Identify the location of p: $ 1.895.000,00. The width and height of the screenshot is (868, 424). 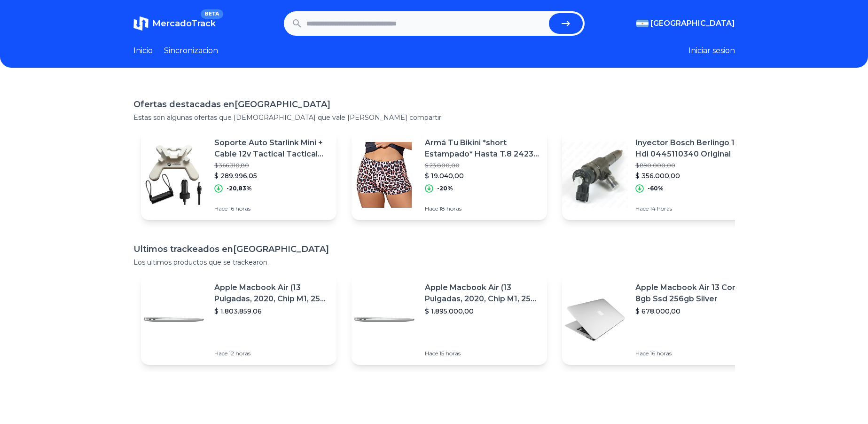
(482, 311).